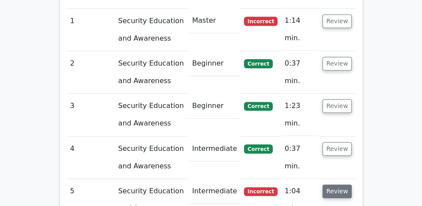 The width and height of the screenshot is (422, 206). What do you see at coordinates (91, 157) in the screenshot?
I see `td: 4` at bounding box center [91, 157].